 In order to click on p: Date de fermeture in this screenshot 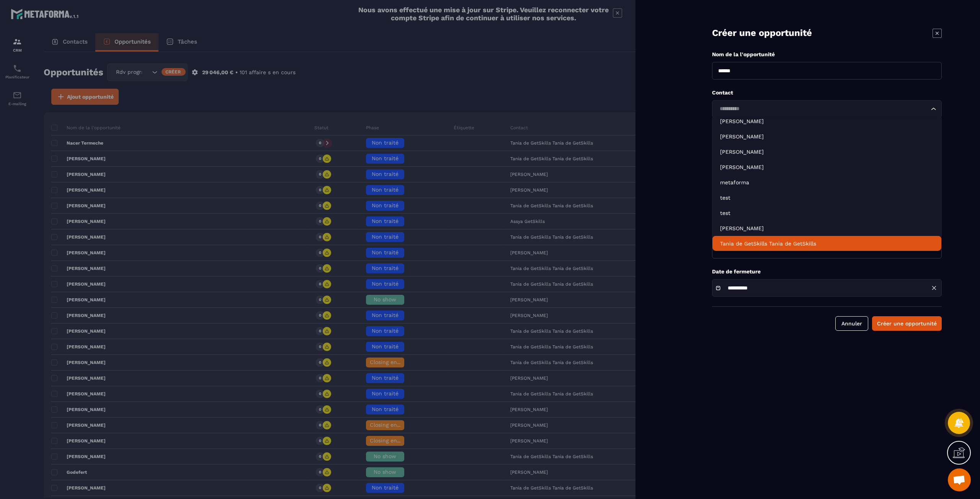, I will do `click(827, 271)`.